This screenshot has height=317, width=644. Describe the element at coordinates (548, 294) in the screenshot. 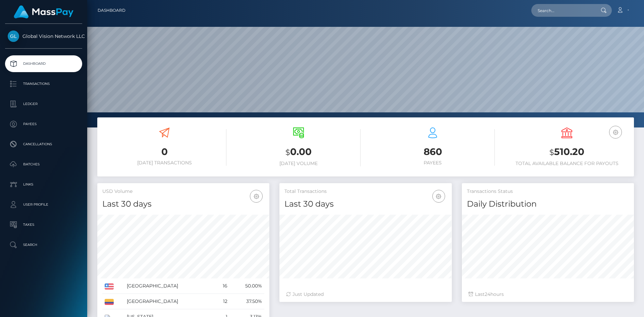

I see `div: Last hours` at that location.